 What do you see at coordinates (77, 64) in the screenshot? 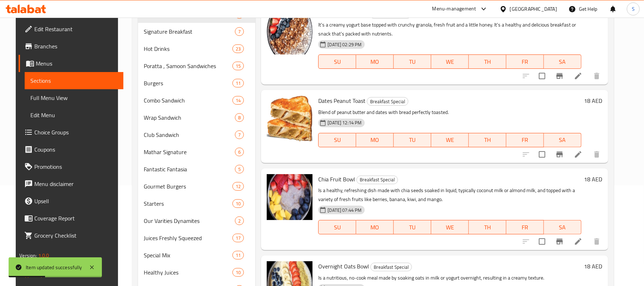
I see `span: Menus` at bounding box center [77, 64].